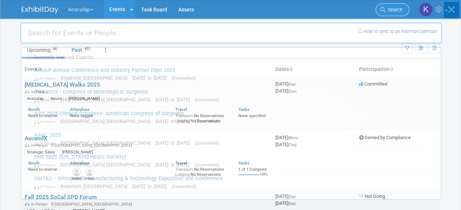  Describe the element at coordinates (231, 55) in the screenshot. I see `div: Recently Viewed Events:` at that location.